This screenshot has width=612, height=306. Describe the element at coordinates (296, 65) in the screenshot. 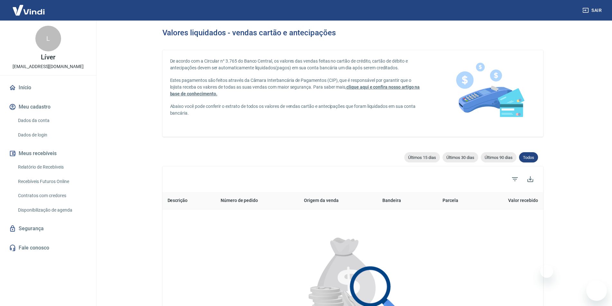

I see `p: De acordo com a Circular n° 3.765 do Banco Central, os valores das vendas feitas no cartão de cré...` at that location.